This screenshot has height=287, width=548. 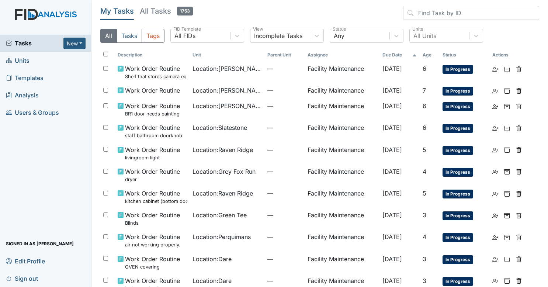 I want to click on div: All FIDs, so click(x=185, y=36).